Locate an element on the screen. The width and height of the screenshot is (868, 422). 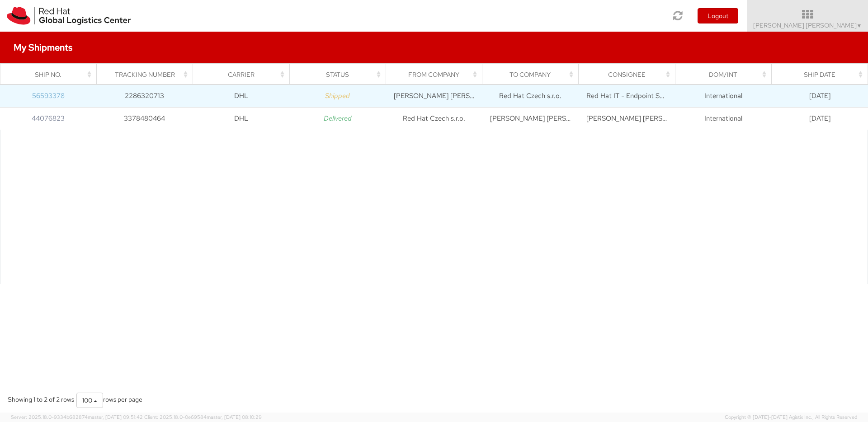
div: Ship Date is located at coordinates (822, 75).